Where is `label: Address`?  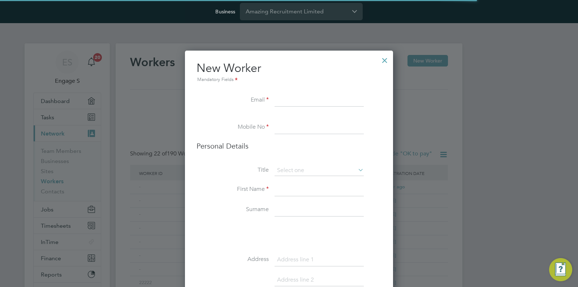
label: Address is located at coordinates (233, 259).